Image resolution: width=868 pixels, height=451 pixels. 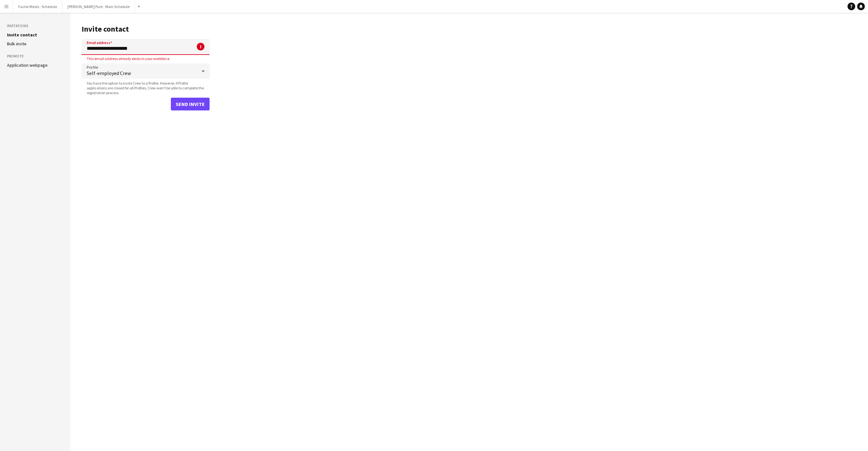 What do you see at coordinates (35, 26) in the screenshot?
I see `h3: Invitations` at bounding box center [35, 26].